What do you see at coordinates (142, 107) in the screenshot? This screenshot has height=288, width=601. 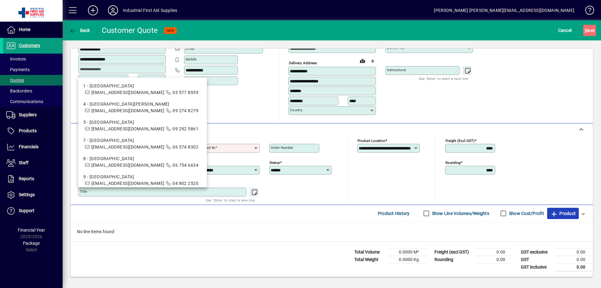 I see `mat-option: 4 - FLAT BUSH SCHOOL` at bounding box center [142, 107].